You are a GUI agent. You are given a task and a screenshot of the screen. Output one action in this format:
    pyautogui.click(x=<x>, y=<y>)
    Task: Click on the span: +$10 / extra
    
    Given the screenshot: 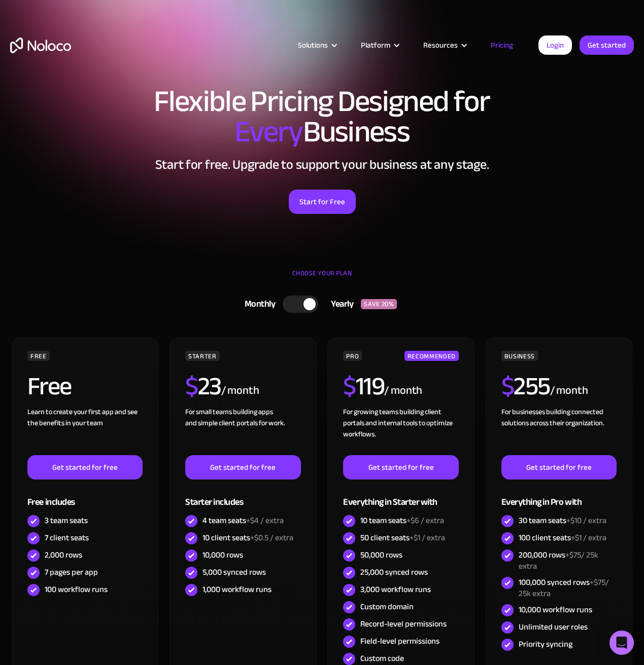 What is the action you would take?
    pyautogui.click(x=586, y=521)
    